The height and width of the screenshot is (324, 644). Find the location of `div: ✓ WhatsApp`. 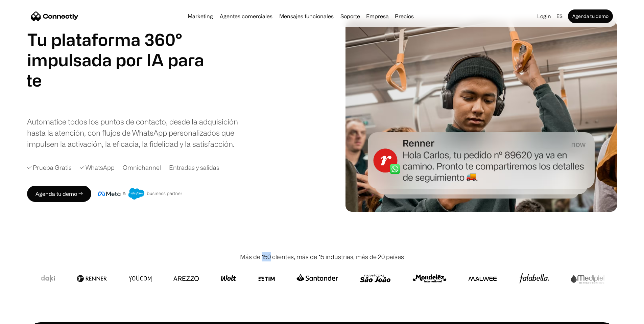

div: ✓ WhatsApp is located at coordinates (97, 167).